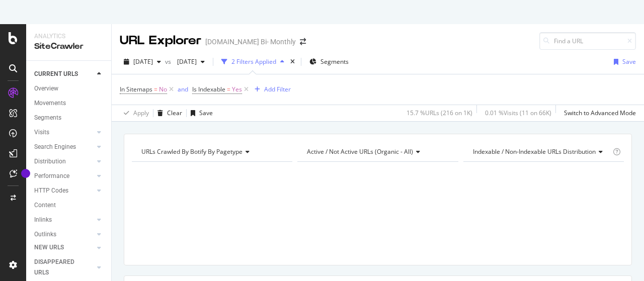 The image size is (644, 281). What do you see at coordinates (360, 151) in the screenshot?
I see `span: Active / Not Active URLs (organic - all)` at bounding box center [360, 151].